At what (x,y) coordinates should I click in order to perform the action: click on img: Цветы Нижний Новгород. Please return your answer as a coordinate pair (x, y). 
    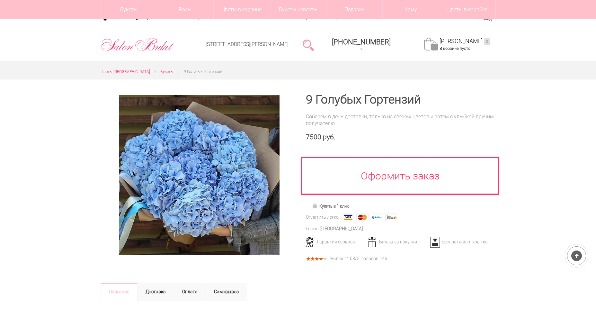
    Looking at the image, I should click on (137, 45).